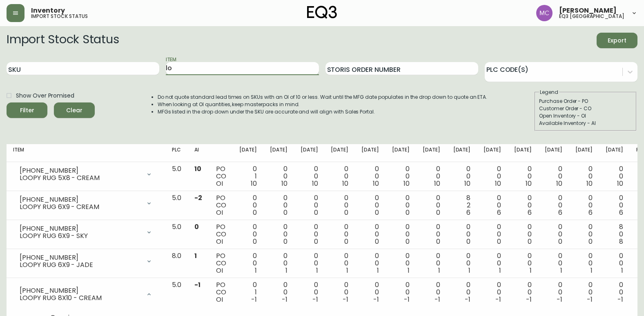 This screenshot has height=316, width=644. I want to click on span: 8, so click(621, 241).